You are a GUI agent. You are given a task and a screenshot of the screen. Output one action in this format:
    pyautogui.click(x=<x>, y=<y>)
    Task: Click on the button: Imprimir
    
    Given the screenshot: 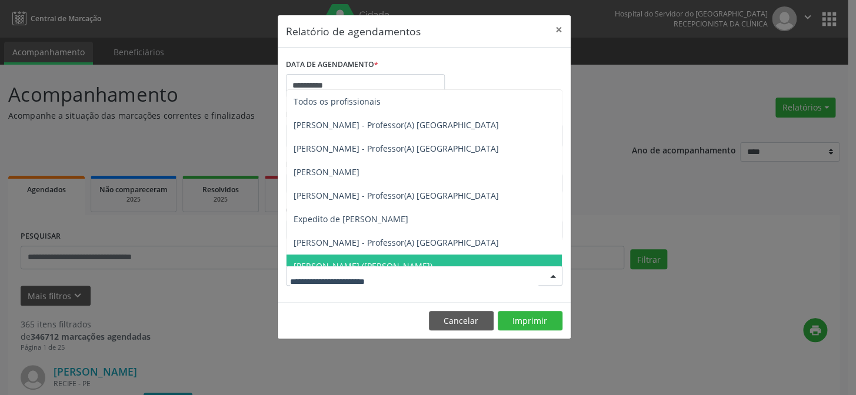 What is the action you would take?
    pyautogui.click(x=530, y=321)
    